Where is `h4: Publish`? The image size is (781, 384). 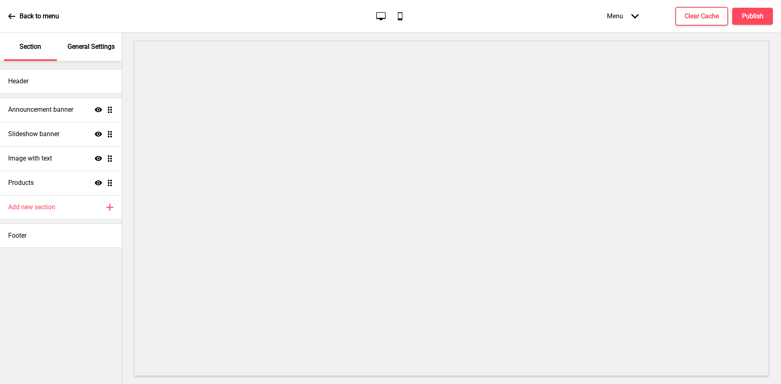
h4: Publish is located at coordinates (752, 16).